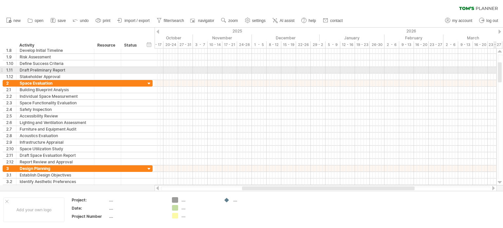 This screenshot has width=503, height=228. What do you see at coordinates (55, 50) in the screenshot?
I see `div: Develop Initial Timeline` at bounding box center [55, 50].